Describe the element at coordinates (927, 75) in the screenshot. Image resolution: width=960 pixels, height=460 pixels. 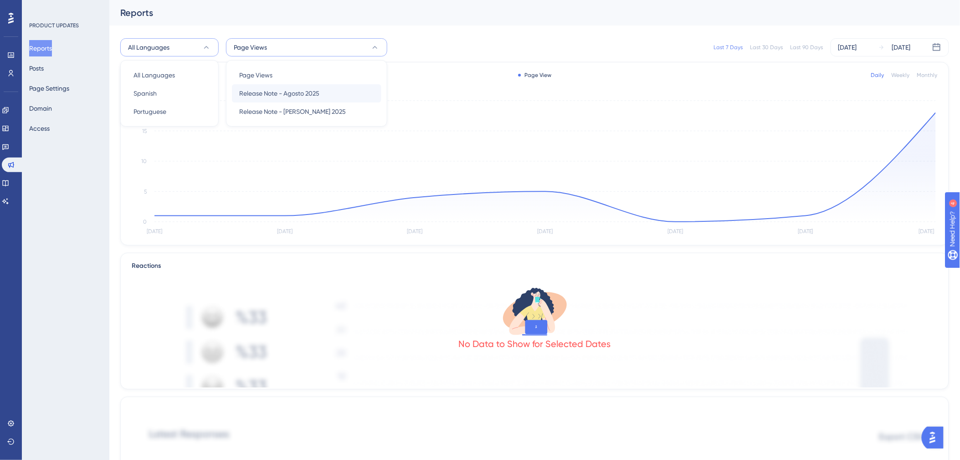
I see `div: Monthly` at that location.